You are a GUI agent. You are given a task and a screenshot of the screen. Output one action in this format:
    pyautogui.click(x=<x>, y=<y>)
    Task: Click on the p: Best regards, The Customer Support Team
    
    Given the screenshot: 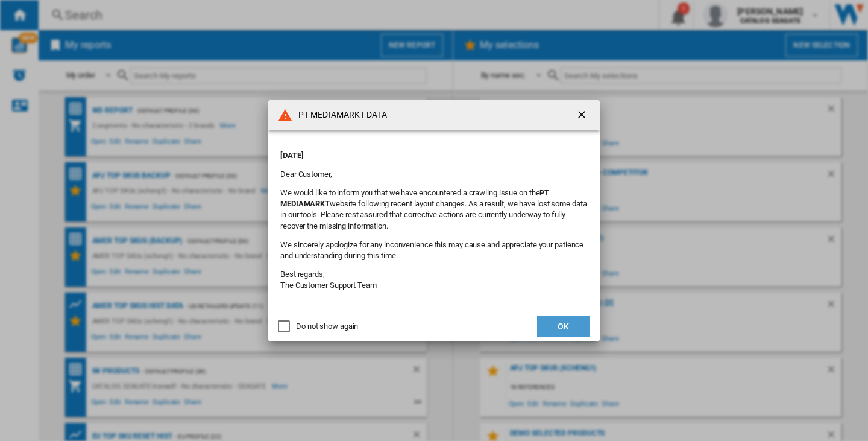 What is the action you would take?
    pyautogui.click(x=434, y=279)
    